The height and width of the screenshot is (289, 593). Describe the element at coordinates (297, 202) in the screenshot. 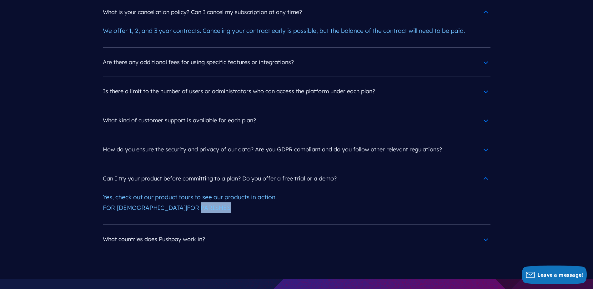

I see `div: Yes, check out our product tours to see our products in action. |` at that location.